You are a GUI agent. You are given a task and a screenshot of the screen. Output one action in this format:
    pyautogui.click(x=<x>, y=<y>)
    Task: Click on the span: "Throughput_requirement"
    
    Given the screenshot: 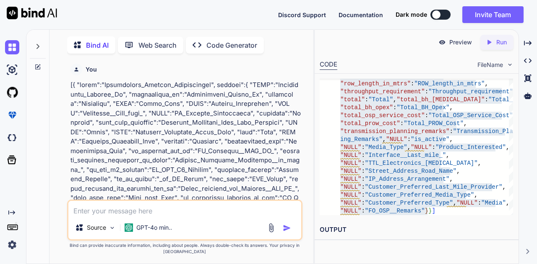 What is the action you would take?
    pyautogui.click(x=470, y=92)
    